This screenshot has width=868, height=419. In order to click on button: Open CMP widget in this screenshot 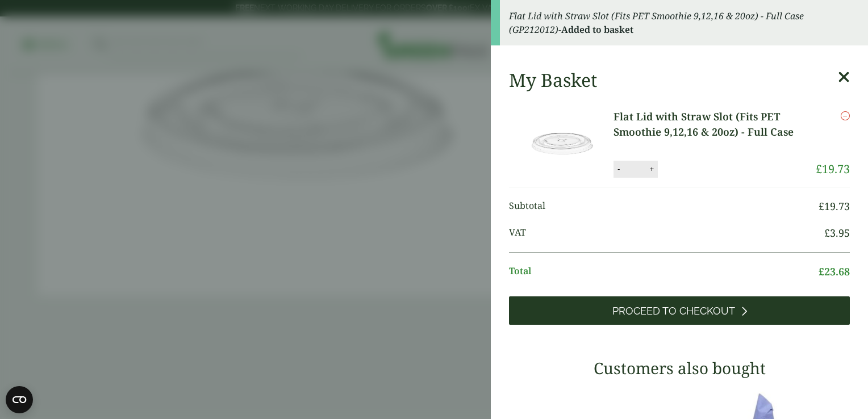, I will do `click(19, 400)`.